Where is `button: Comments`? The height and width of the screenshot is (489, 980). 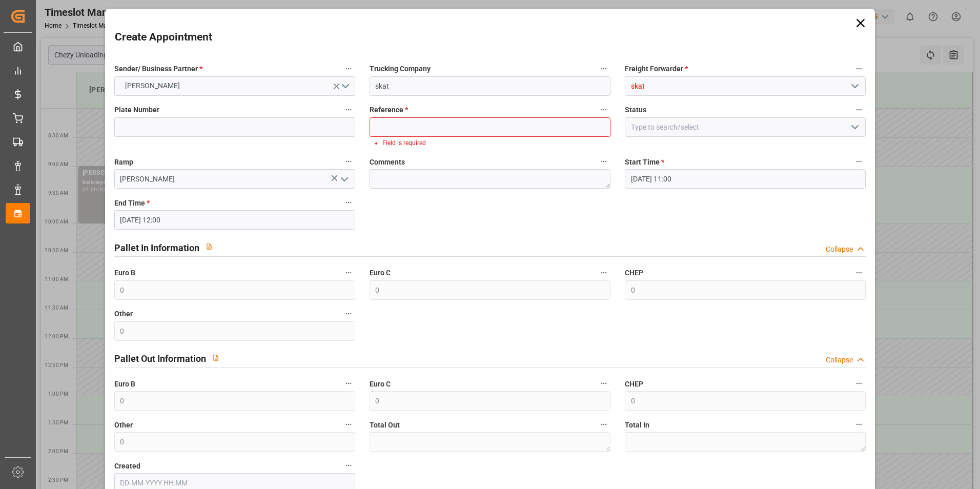 button: Comments is located at coordinates (604, 162).